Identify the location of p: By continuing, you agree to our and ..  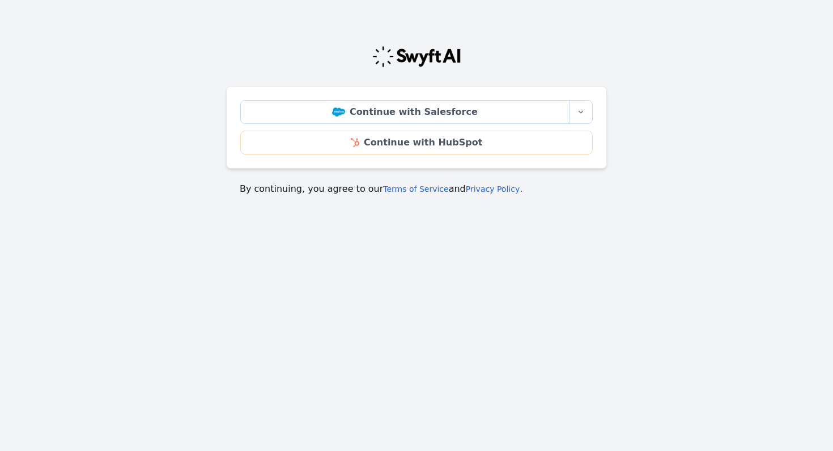
(416, 189).